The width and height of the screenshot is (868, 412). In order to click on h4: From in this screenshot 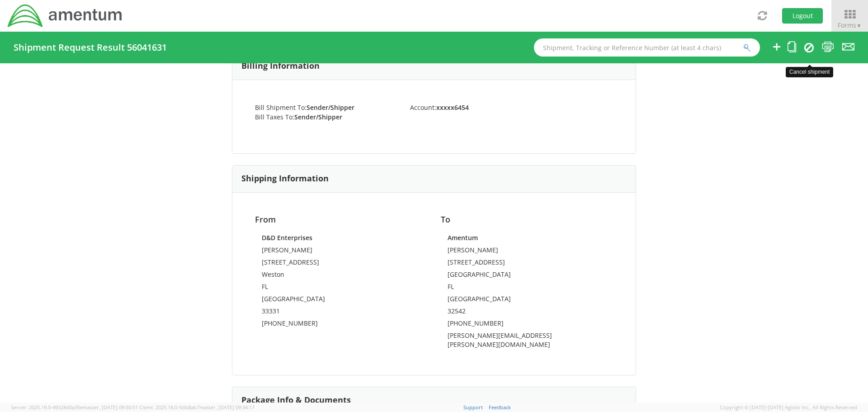, I will do `click(341, 220)`.